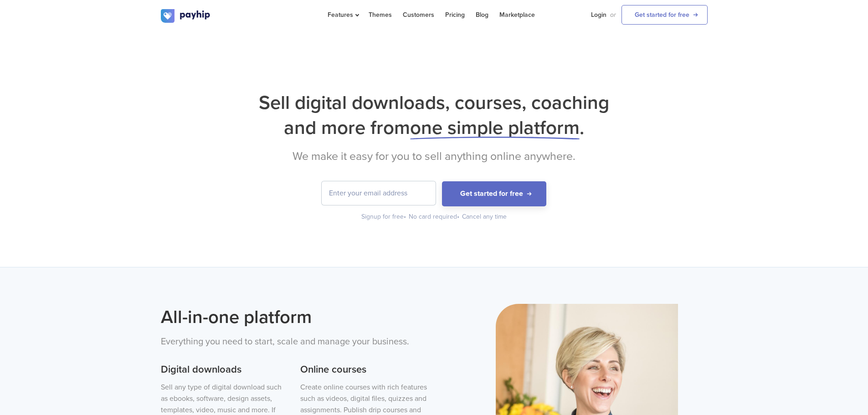  What do you see at coordinates (363, 370) in the screenshot?
I see `h3: Online courses` at bounding box center [363, 370].